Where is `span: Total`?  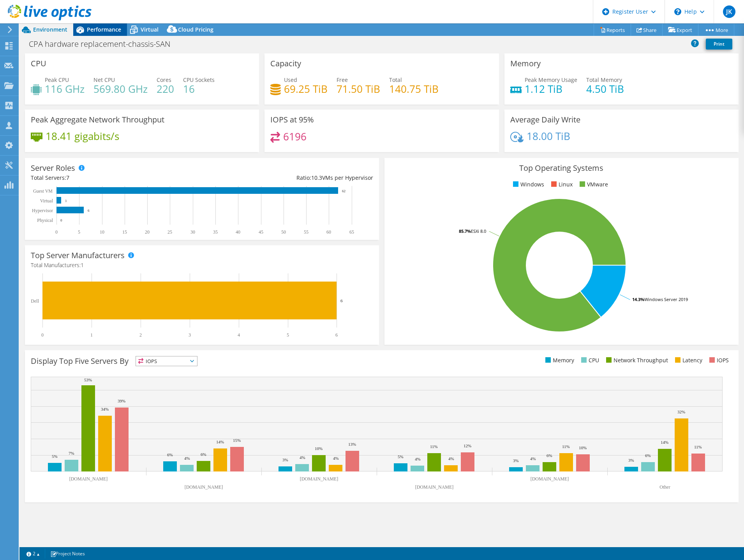 span: Total is located at coordinates (395, 80).